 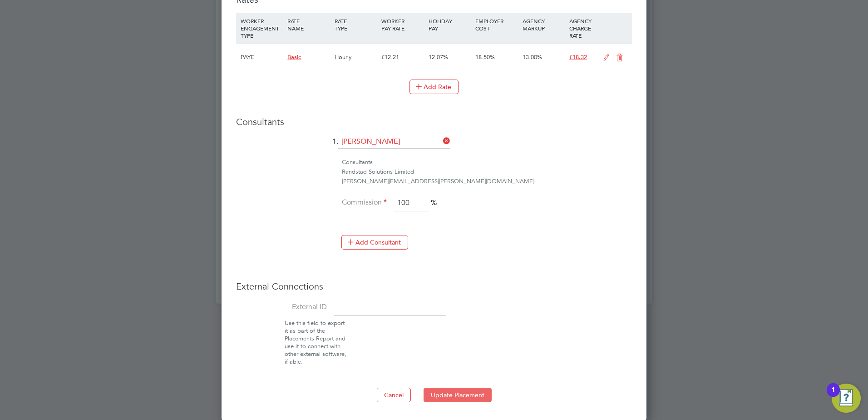 What do you see at coordinates (487, 172) in the screenshot?
I see `div: Randstad Solutions Limited` at bounding box center [487, 172].